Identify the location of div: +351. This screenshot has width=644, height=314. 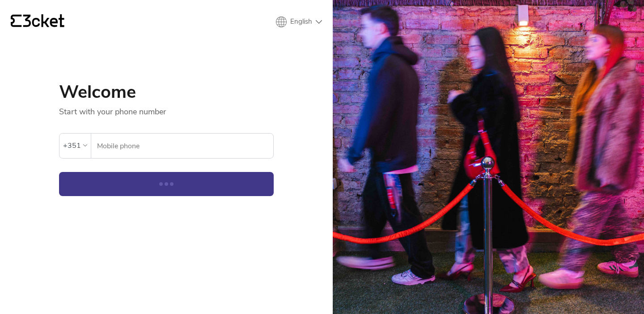
(72, 146).